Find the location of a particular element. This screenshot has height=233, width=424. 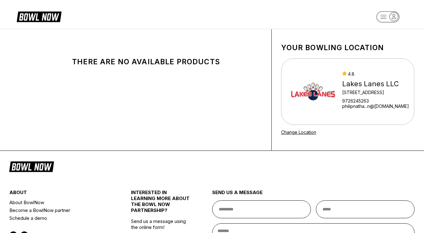

a: Change Location is located at coordinates (298, 132).